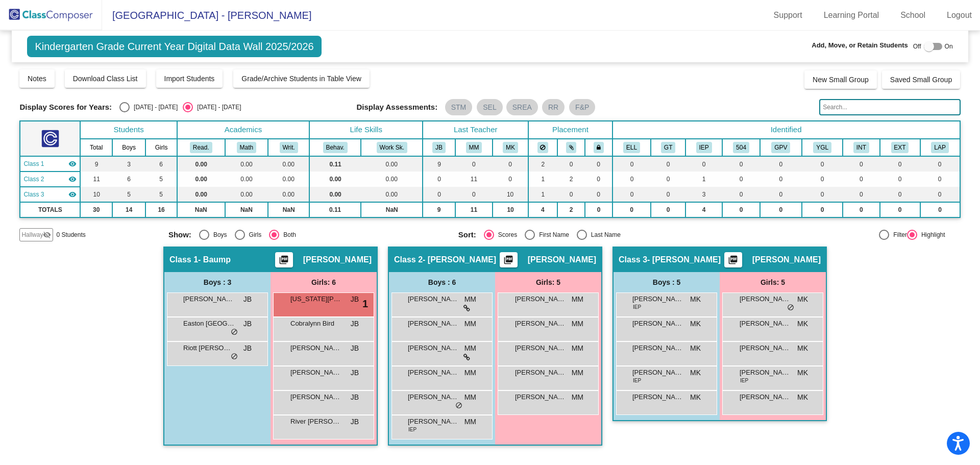  What do you see at coordinates (50, 179) in the screenshot?
I see `td: Michelle Miller - Miller` at bounding box center [50, 179].